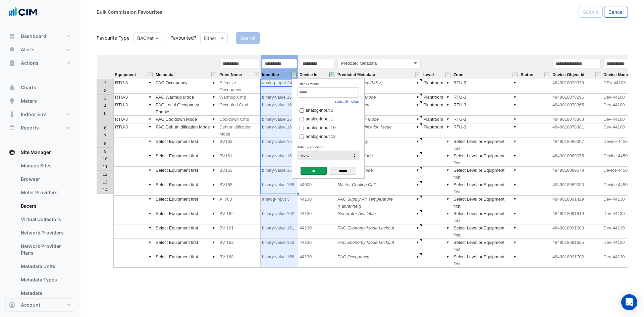  I want to click on button: Site Manager, so click(40, 152).